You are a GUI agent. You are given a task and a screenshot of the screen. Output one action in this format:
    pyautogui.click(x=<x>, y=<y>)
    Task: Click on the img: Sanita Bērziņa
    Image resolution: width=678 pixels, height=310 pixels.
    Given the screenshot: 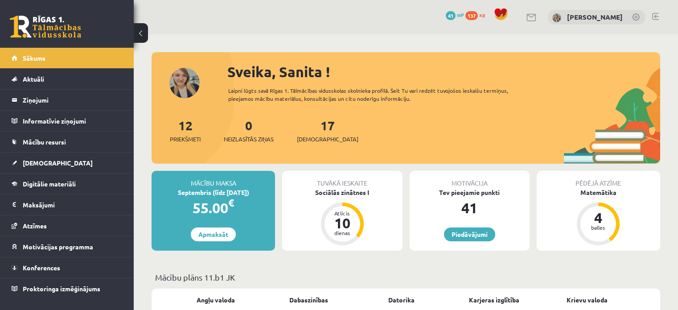 What is the action you would take?
    pyautogui.click(x=557, y=18)
    